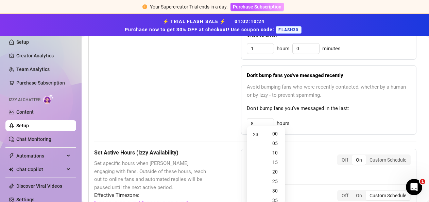  What do you see at coordinates (214, 26) in the screenshot?
I see `strong: ⚡ TRIAL FLASH SALE ⚡` at bounding box center [214, 26].